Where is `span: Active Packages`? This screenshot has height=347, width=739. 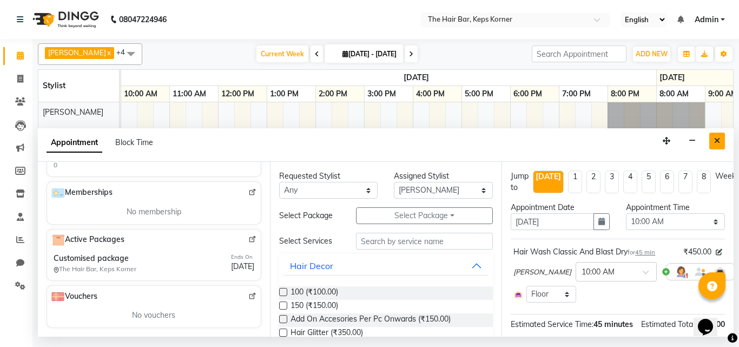 span: Active Packages is located at coordinates (88, 240).